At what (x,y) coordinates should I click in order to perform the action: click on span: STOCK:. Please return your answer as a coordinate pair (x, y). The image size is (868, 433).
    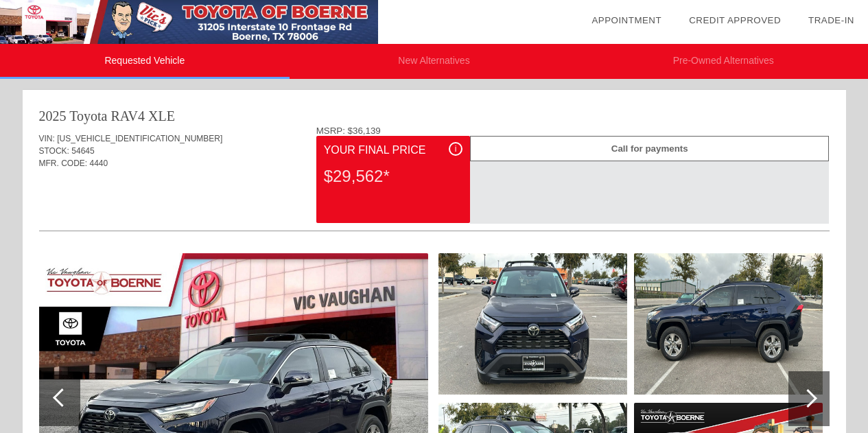
    Looking at the image, I should click on (54, 151).